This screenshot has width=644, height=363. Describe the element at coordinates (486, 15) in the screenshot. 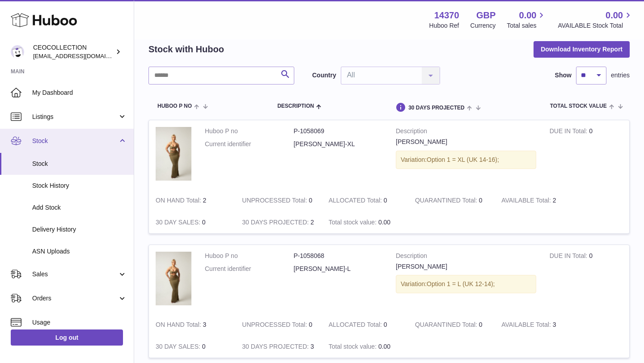

I see `strong: GBP` at that location.